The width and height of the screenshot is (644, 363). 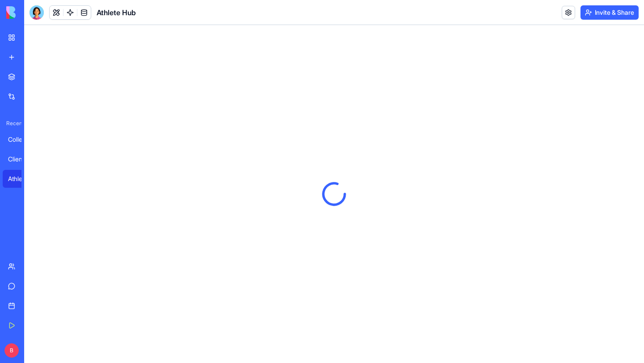 What do you see at coordinates (21, 140) in the screenshot?
I see `a: College Football Recruiting Hub` at bounding box center [21, 140].